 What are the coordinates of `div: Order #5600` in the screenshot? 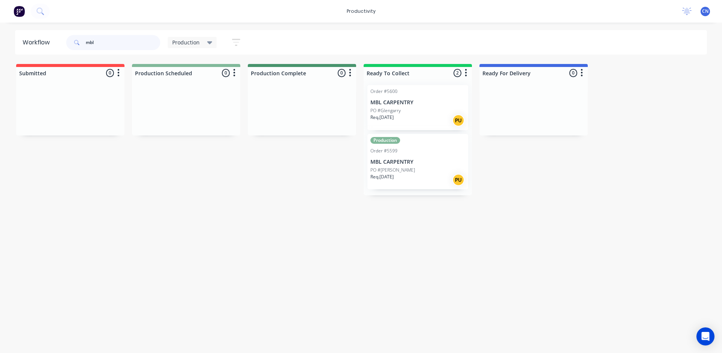 It's located at (384, 91).